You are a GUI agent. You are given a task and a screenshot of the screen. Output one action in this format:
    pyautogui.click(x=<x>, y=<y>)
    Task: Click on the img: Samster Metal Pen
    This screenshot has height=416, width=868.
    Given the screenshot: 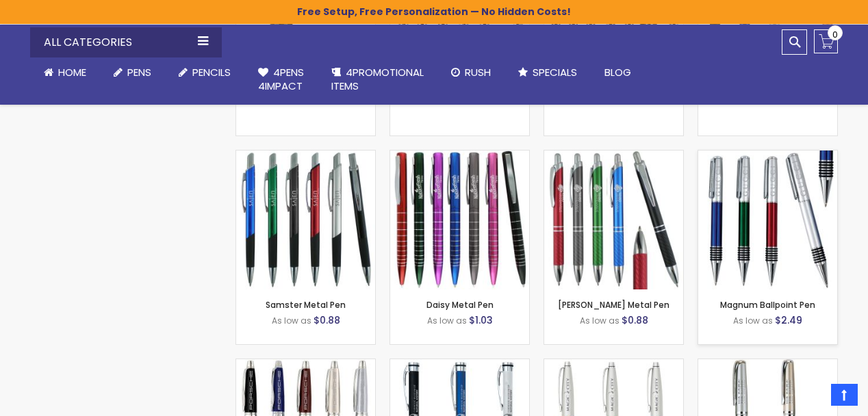 What is the action you would take?
    pyautogui.click(x=305, y=220)
    